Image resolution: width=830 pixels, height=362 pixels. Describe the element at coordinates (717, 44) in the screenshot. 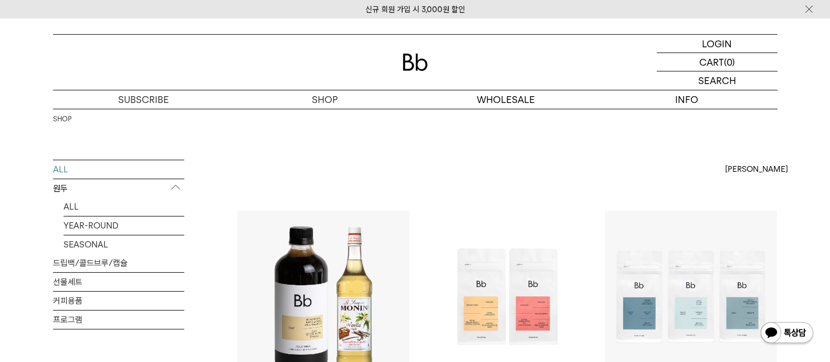

I see `p: LOGIN` at that location.